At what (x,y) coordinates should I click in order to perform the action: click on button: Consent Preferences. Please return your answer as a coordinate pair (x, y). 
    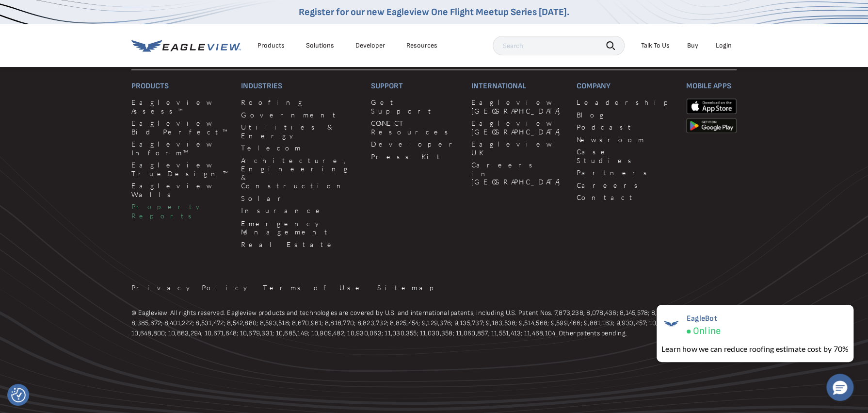
    Looking at the image, I should click on (18, 395).